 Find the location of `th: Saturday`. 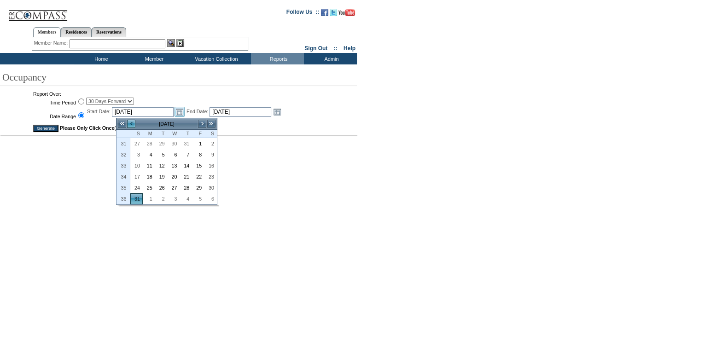

th: Saturday is located at coordinates (210, 134).